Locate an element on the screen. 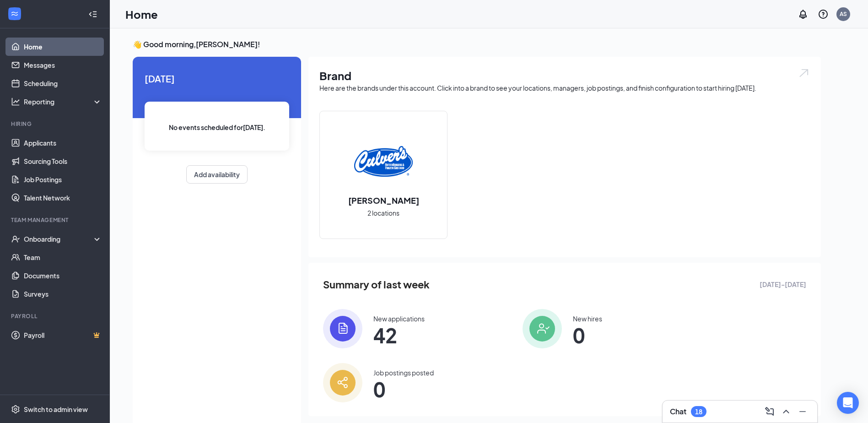  div: AS is located at coordinates (844, 14).